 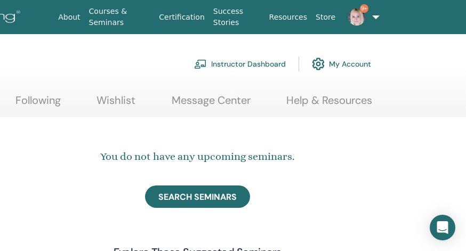 What do you see at coordinates (197, 197) in the screenshot?
I see `span: SEARCH SEMINARS` at bounding box center [197, 197].